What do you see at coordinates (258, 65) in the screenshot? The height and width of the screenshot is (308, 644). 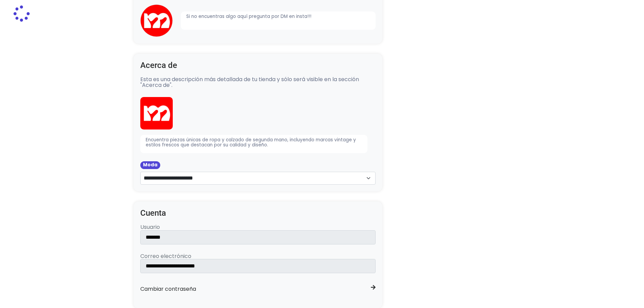 I see `h4: Acerca de` at bounding box center [258, 65].